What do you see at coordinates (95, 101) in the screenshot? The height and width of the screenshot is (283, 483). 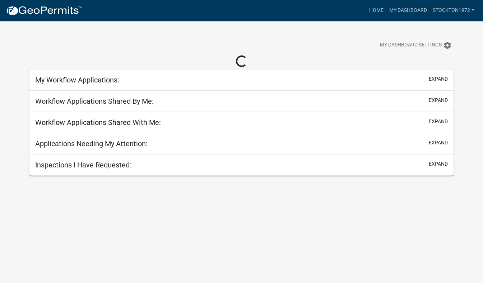 I see `h5: Workflow Applications Shared By Me:` at bounding box center [95, 101].